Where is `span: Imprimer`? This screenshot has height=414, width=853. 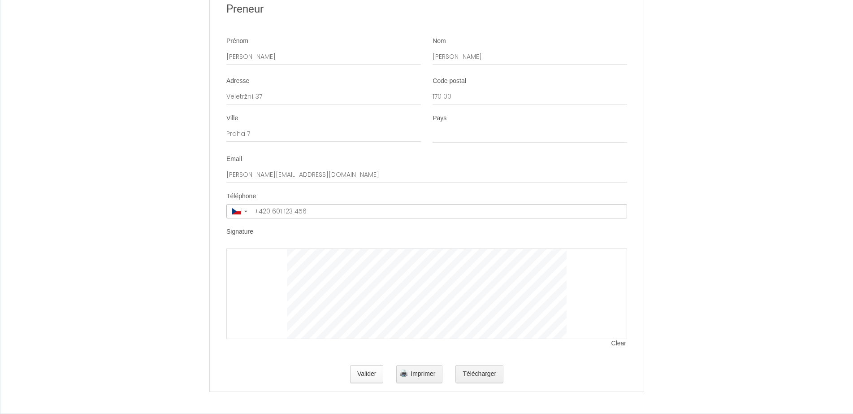 span: Imprimer is located at coordinates (423, 373).